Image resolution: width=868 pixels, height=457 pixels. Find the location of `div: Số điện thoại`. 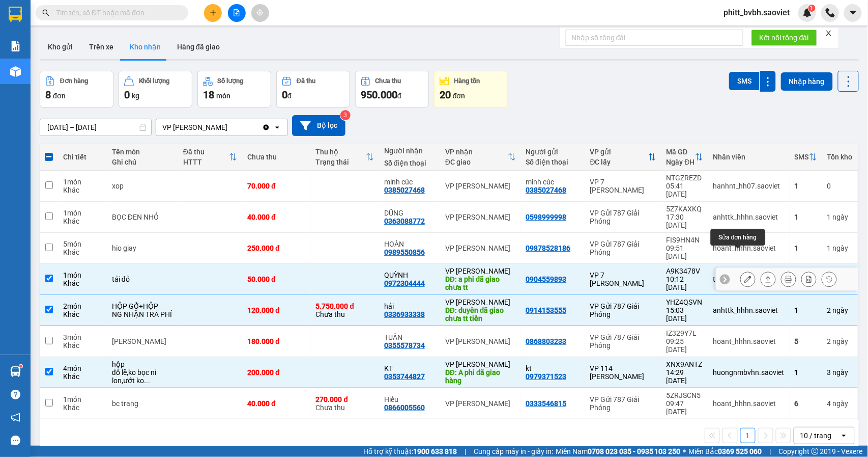

div: Số điện thoại is located at coordinates (554, 162).